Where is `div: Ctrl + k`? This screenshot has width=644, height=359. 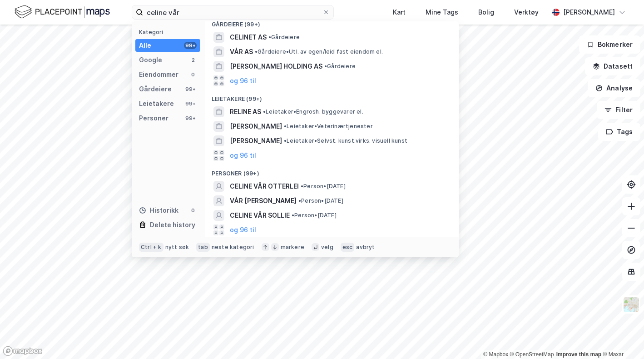
div: Ctrl + k is located at coordinates (151, 247).